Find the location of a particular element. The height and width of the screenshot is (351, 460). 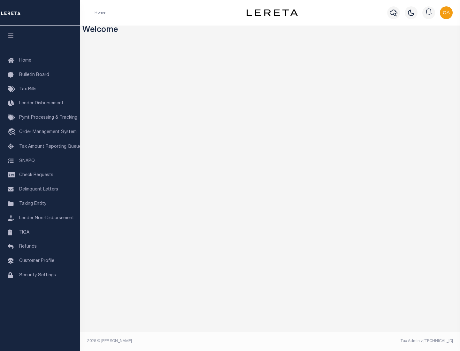

span: Taxing Entity is located at coordinates (33, 204).